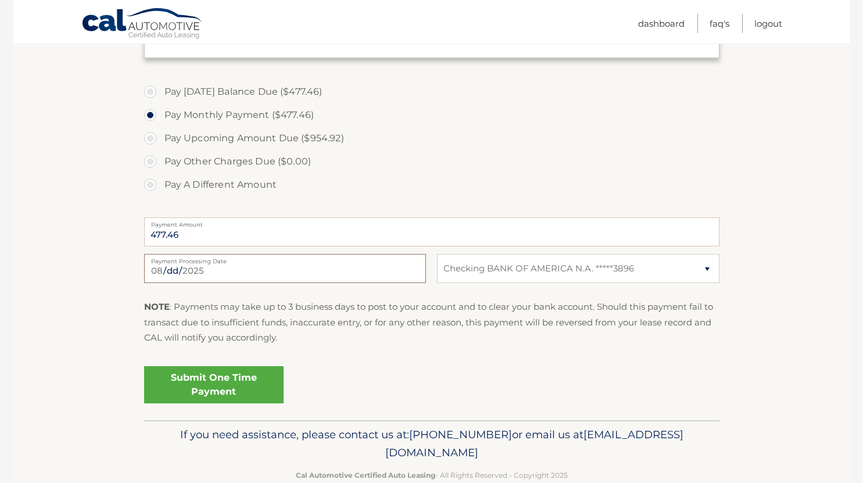 This screenshot has height=483, width=863. What do you see at coordinates (432, 185) in the screenshot?
I see `label: Pay A Different Amount` at bounding box center [432, 185].